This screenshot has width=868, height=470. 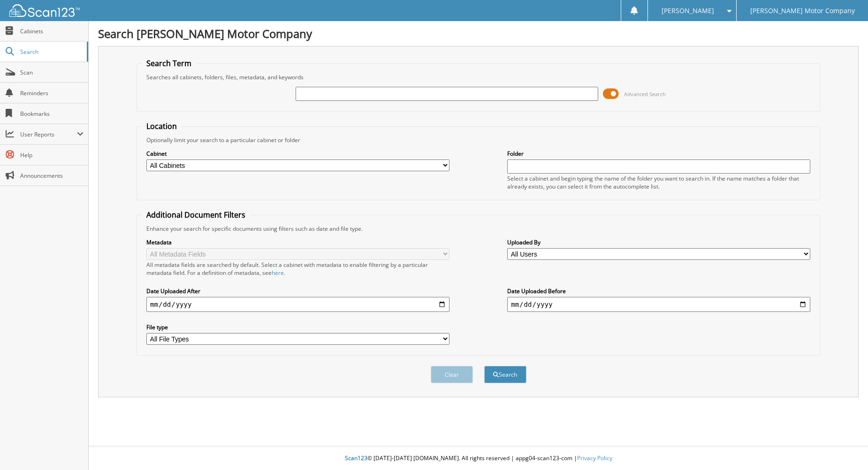 I want to click on span: Announcements, so click(x=52, y=176).